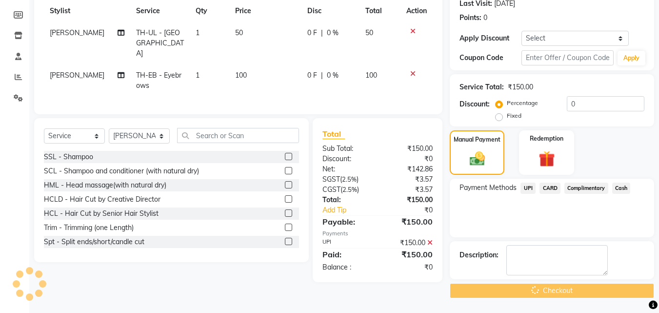  Describe the element at coordinates (514, 116) in the screenshot. I see `label: Fixed` at that location.